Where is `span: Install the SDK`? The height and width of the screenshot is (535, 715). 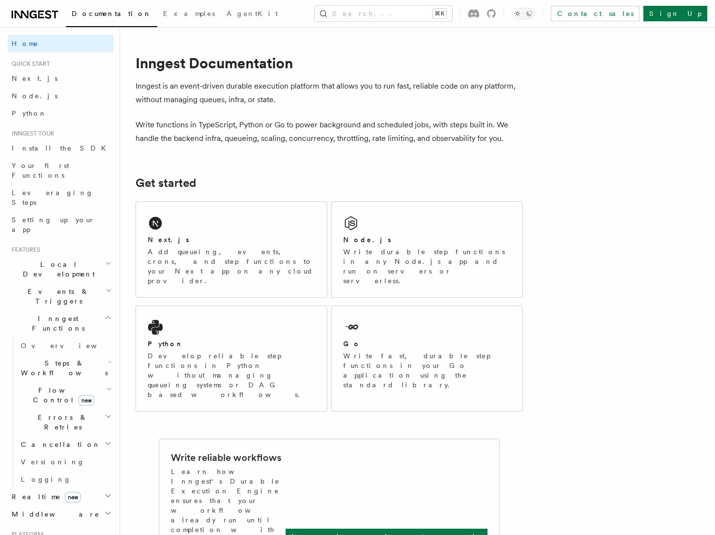 span: Install the SDK is located at coordinates (61, 148).